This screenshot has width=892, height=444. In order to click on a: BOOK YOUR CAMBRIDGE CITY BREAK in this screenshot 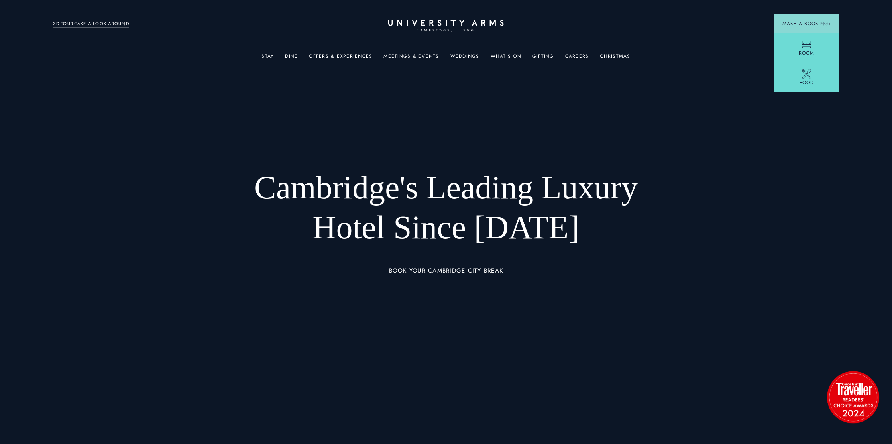, I will do `click(446, 272)`.